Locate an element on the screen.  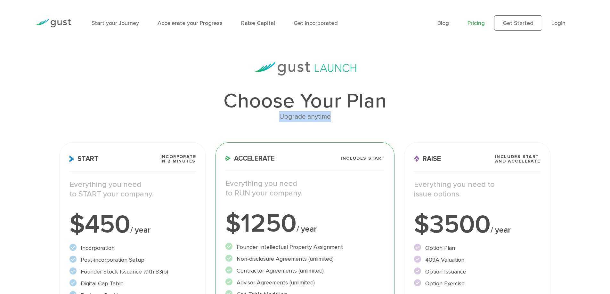
li: Digital Cap Table is located at coordinates (133, 284).